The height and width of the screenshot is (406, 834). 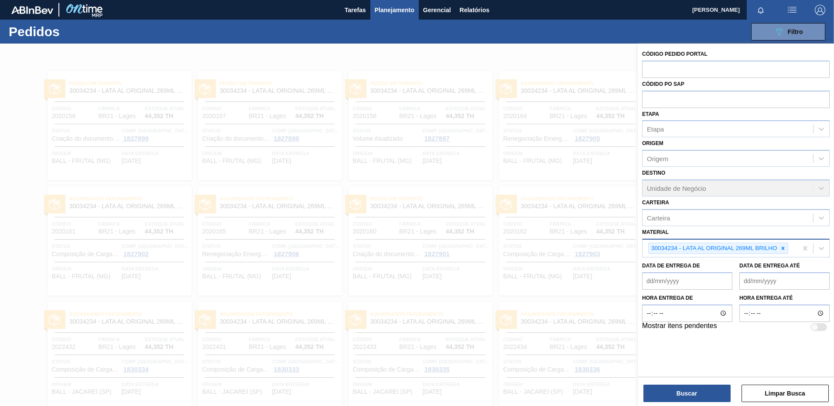 What do you see at coordinates (788, 32) in the screenshot?
I see `button: Filtro` at bounding box center [788, 32].